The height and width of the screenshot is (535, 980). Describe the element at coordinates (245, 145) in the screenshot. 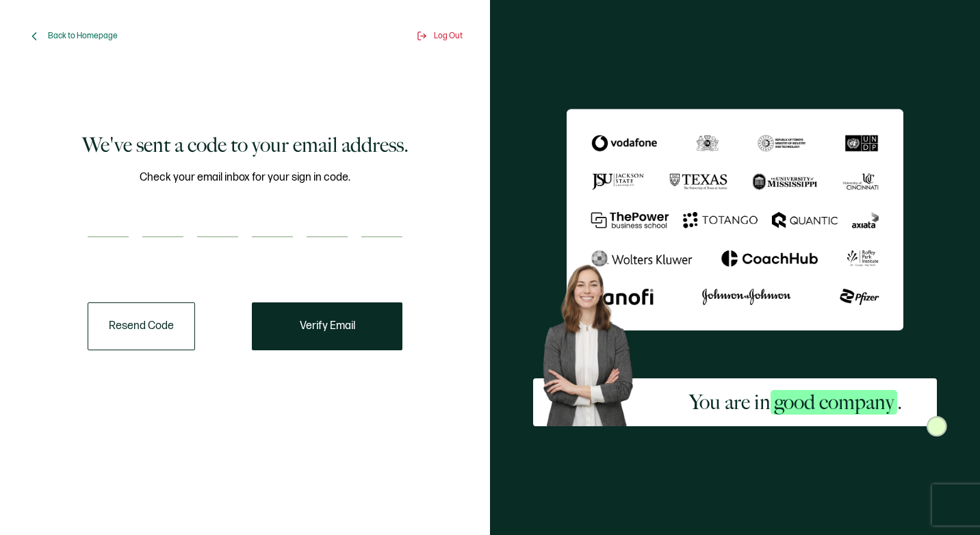

I see `h1: We've sent a code to your email address.` at that location.